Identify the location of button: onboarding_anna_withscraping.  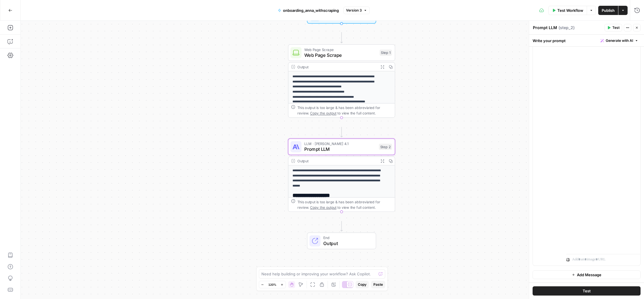
(309, 10).